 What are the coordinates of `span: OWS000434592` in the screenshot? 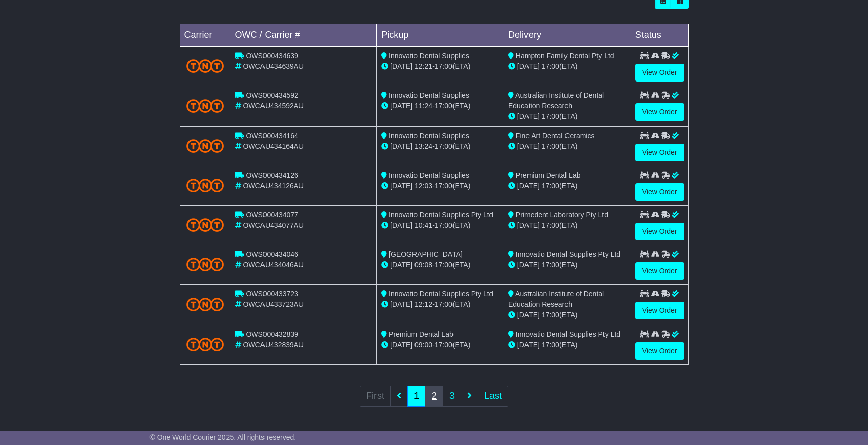 It's located at (272, 95).